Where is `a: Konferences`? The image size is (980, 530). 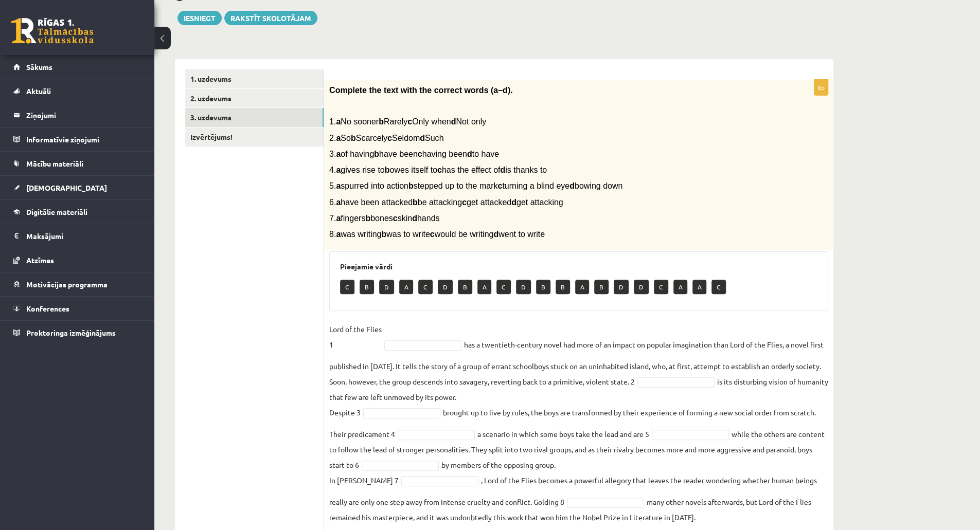 a: Konferences is located at coordinates (78, 308).